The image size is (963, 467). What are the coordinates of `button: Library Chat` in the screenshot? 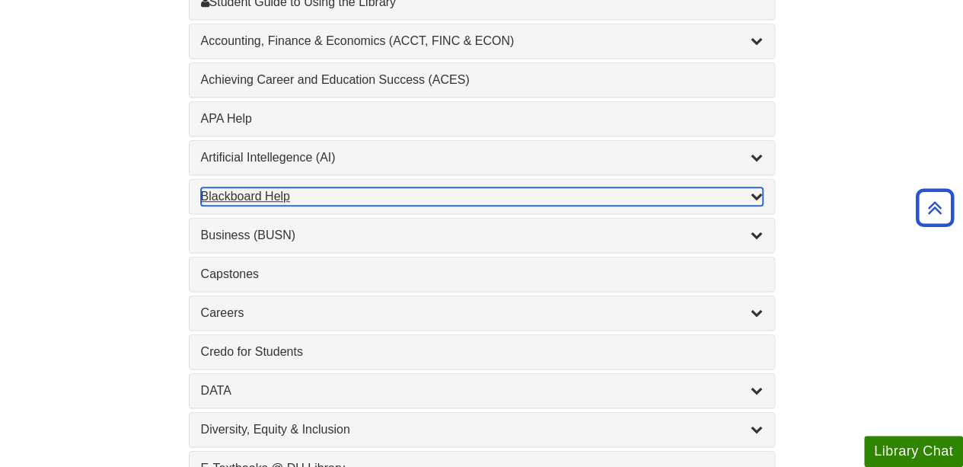 It's located at (914, 451).